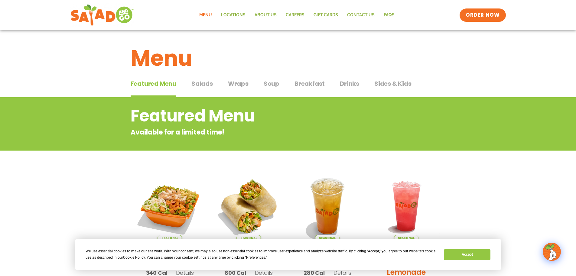 Image resolution: width=576 pixels, height=276 pixels. What do you see at coordinates (266, 15) in the screenshot?
I see `a: About Us` at bounding box center [266, 15].